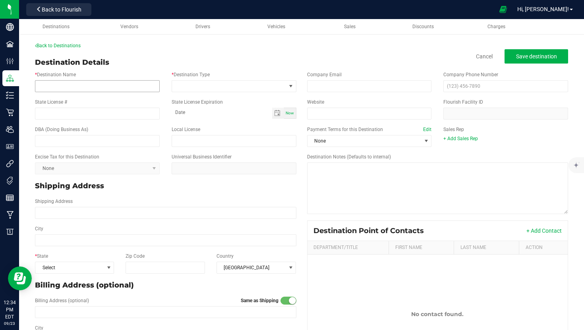  Describe the element at coordinates (62, 130) in the screenshot. I see `label: DBA (Doing Business As)` at that location.